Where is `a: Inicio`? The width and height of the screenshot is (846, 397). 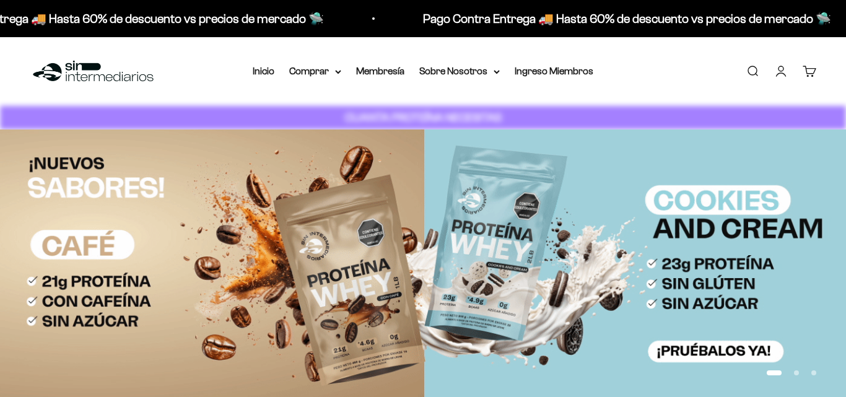
a: Inicio is located at coordinates (263, 71).